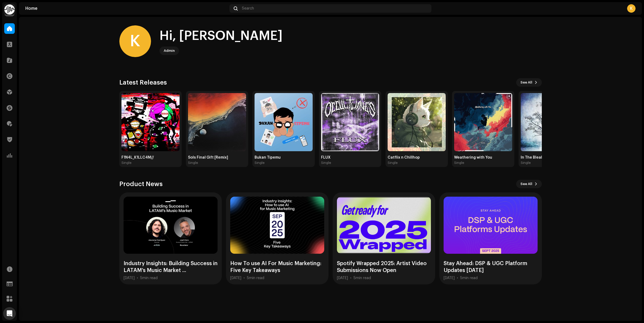 Image resolution: width=644 pixels, height=323 pixels. What do you see at coordinates (126, 8) in the screenshot?
I see `div: Home` at bounding box center [126, 8].